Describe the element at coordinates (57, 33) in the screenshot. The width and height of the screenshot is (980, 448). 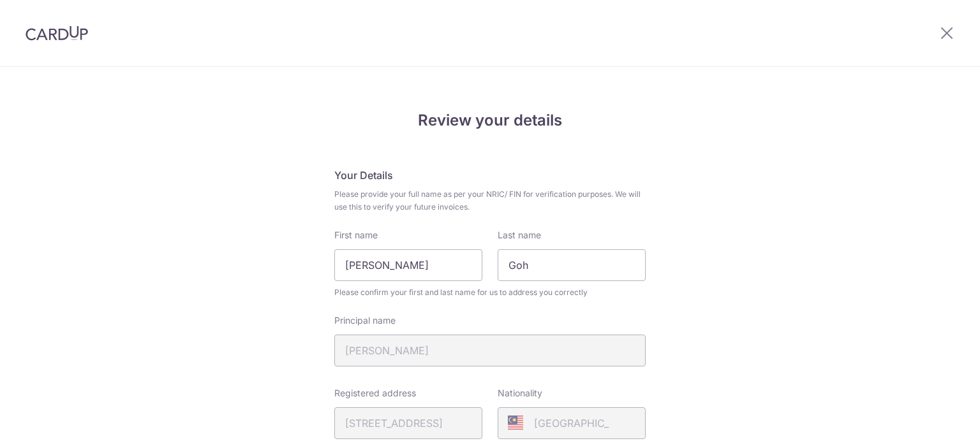
I see `img: CardUp` at that location.